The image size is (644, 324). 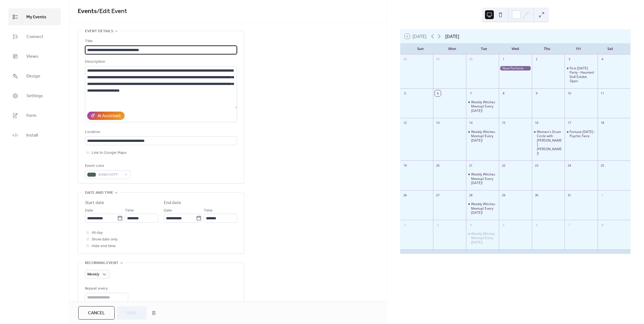 What do you see at coordinates (471, 166) in the screenshot?
I see `div: 21` at bounding box center [471, 166].